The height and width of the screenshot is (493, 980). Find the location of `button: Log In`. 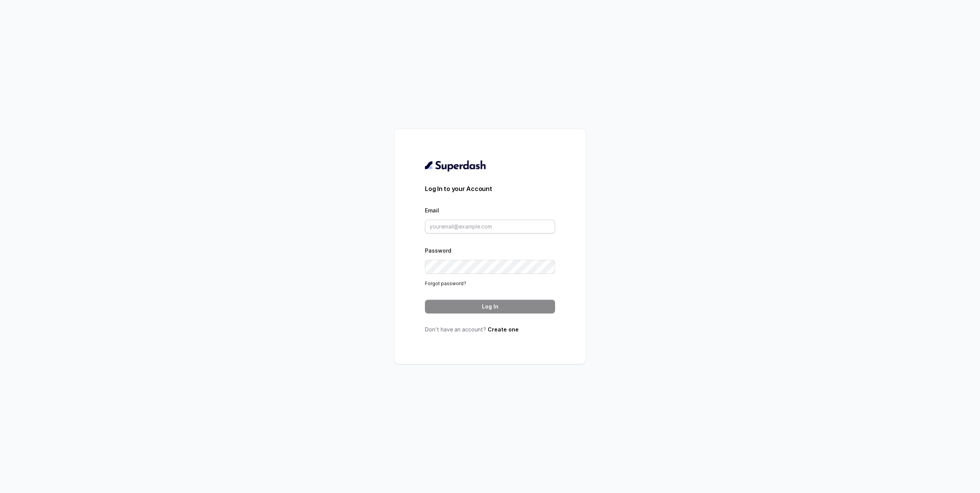

button: Log In is located at coordinates (490, 306).